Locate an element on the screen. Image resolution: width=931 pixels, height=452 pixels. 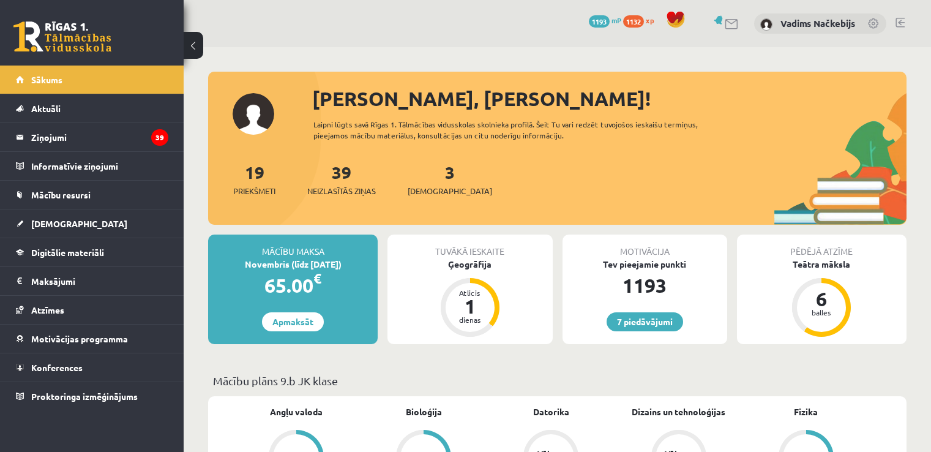
div: Tuvākā ieskaite is located at coordinates (469, 246).